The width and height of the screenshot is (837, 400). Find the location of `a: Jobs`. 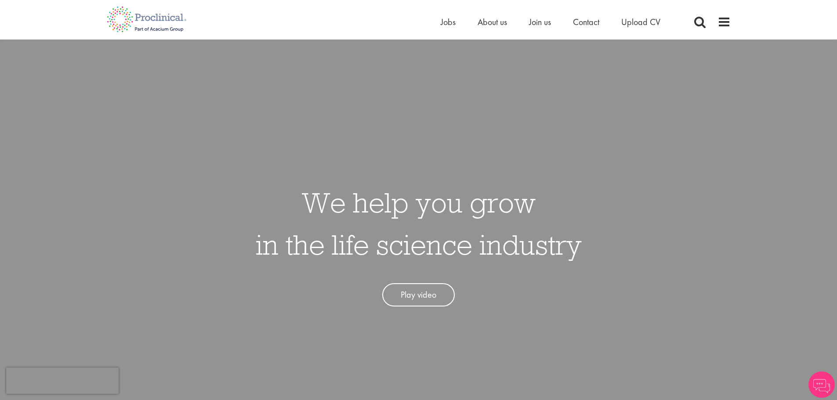

a: Jobs is located at coordinates (448, 22).